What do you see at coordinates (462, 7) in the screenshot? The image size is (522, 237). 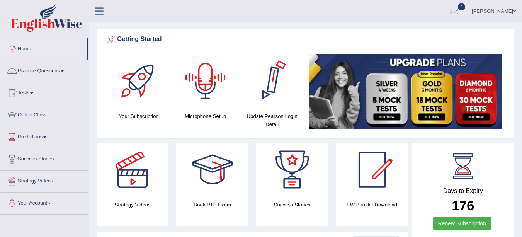 I see `span: 4` at bounding box center [462, 7].